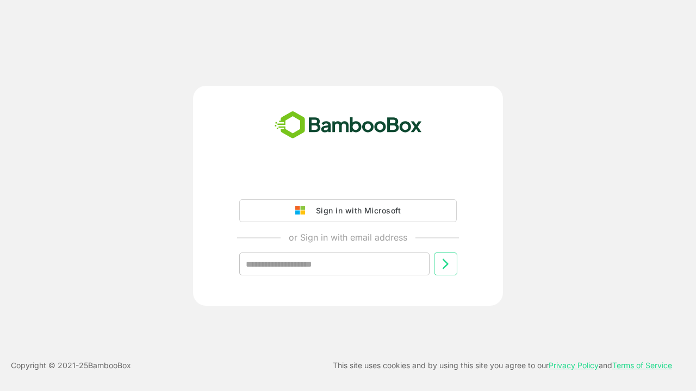 The image size is (696, 391). What do you see at coordinates (71, 366) in the screenshot?
I see `p: Copyright © 2021- 25 BambooBox` at bounding box center [71, 366].